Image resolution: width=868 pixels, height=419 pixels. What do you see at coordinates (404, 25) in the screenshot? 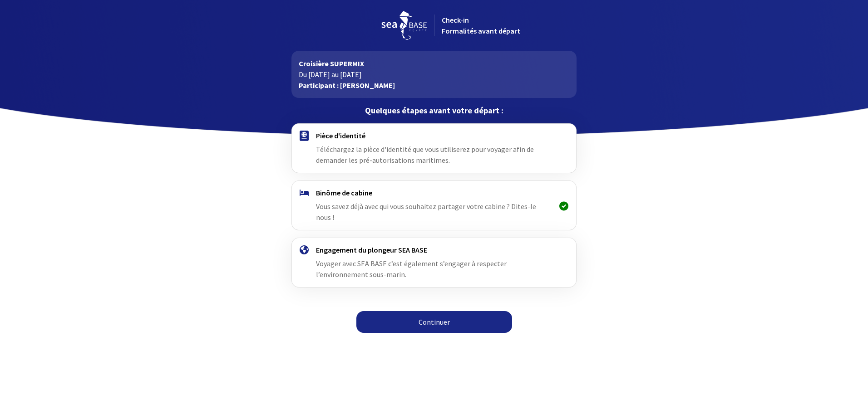
I see `img: logo_seabase.svg` at bounding box center [404, 25].